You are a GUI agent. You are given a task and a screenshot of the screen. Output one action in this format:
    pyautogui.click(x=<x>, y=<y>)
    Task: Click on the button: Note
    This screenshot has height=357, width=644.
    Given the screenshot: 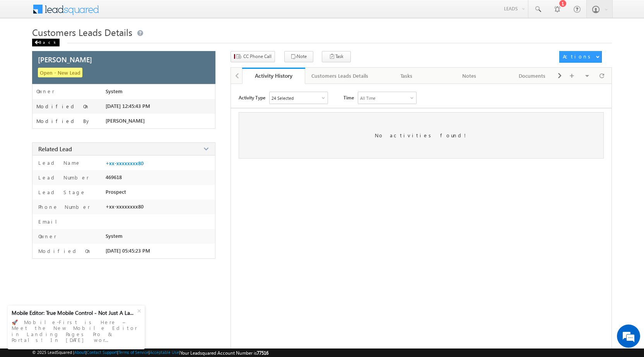 What is the action you would take?
    pyautogui.click(x=299, y=56)
    